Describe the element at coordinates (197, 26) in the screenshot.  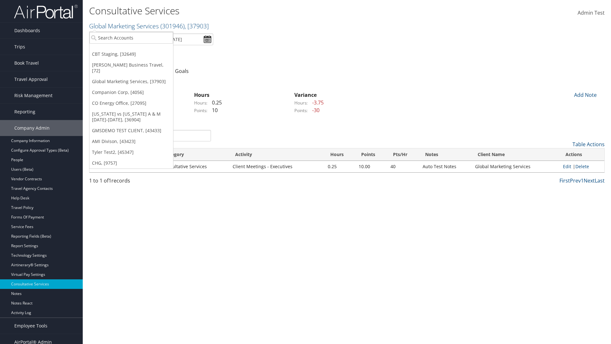
I see `span: , [ 37903 ]` at that location.